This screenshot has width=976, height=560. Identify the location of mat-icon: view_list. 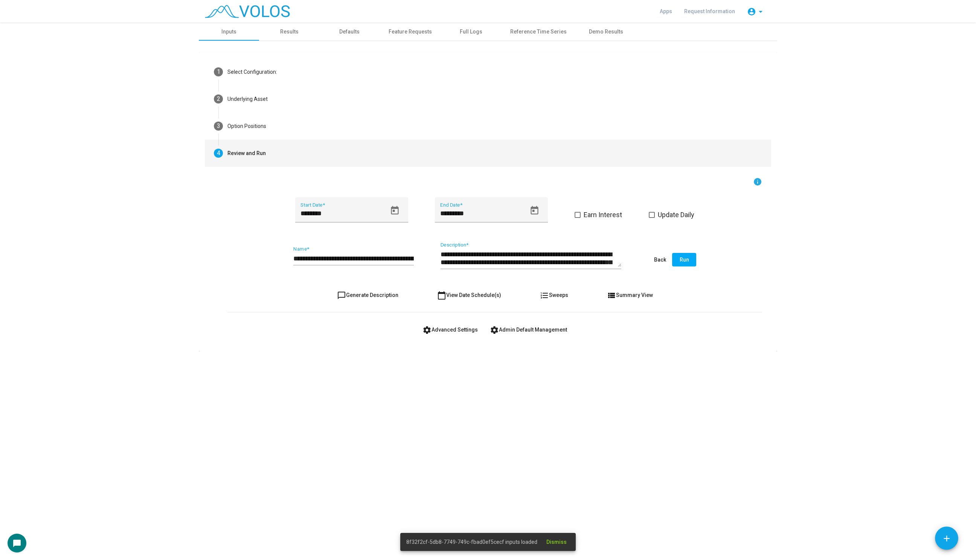
(612, 295).